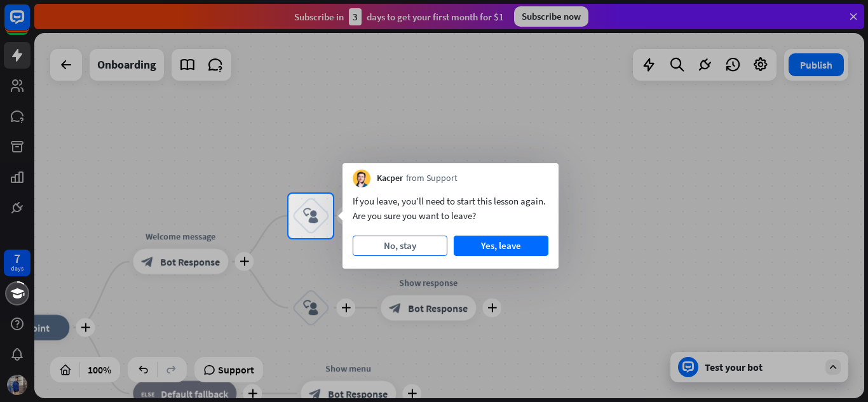 This screenshot has width=868, height=402. I want to click on i: block_user_input, so click(311, 216).